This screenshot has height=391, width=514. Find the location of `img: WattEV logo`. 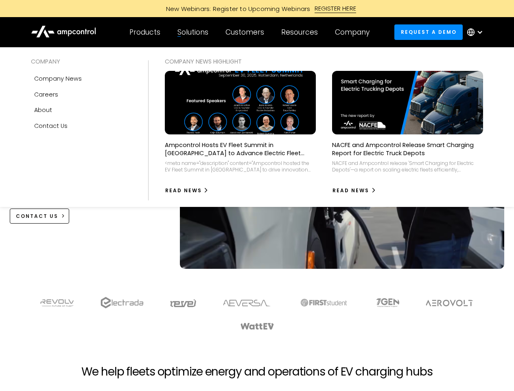

img: WattEV logo is located at coordinates (257, 326).